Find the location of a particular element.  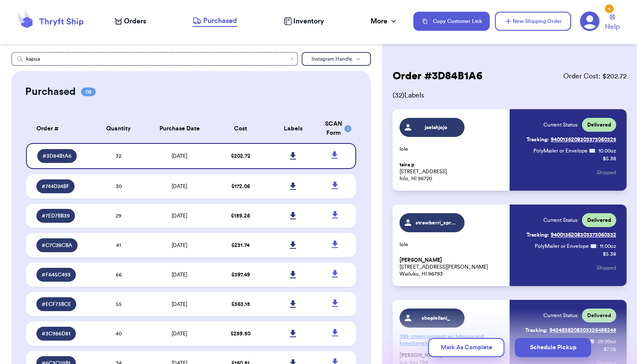

span: Instagram Handle is located at coordinates (332, 59).